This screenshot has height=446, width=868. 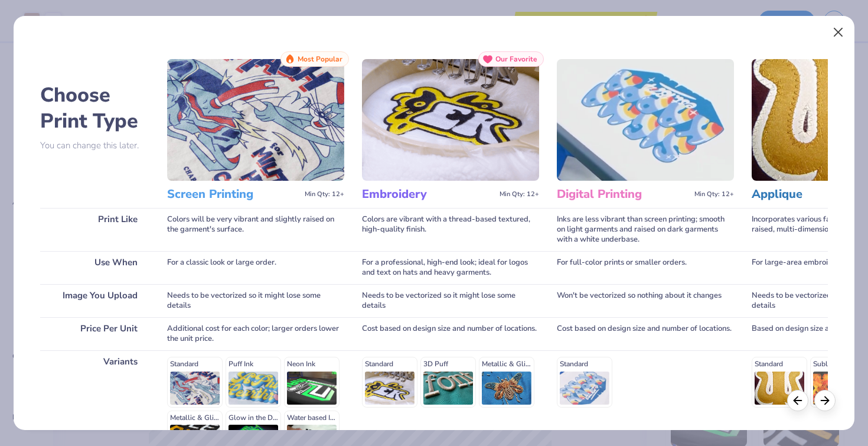 What do you see at coordinates (428, 195) in the screenshot?
I see `h3: Embroidery` at bounding box center [428, 195].